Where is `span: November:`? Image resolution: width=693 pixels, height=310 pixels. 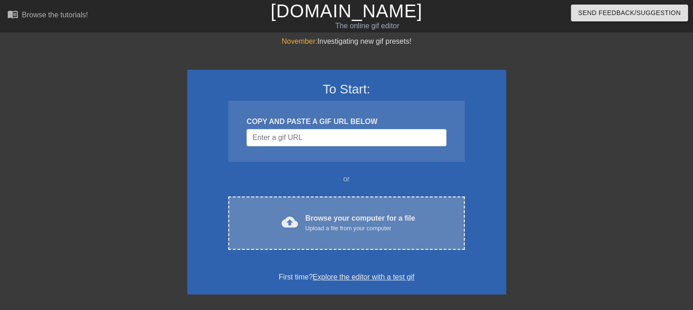 span: November: is located at coordinates (299, 41).